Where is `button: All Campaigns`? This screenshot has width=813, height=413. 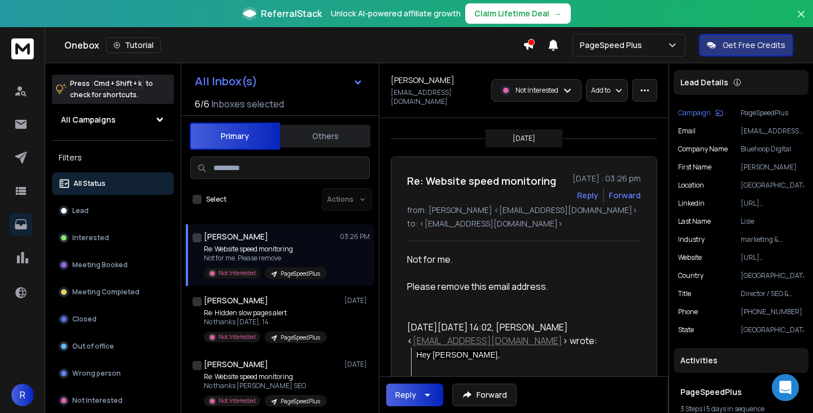
button: All Campaigns is located at coordinates (113, 120).